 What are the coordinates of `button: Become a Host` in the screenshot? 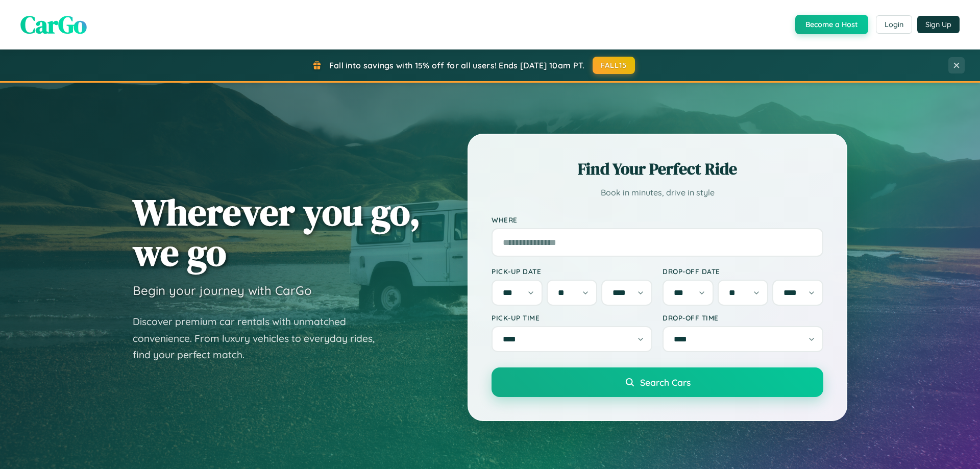 It's located at (831, 24).